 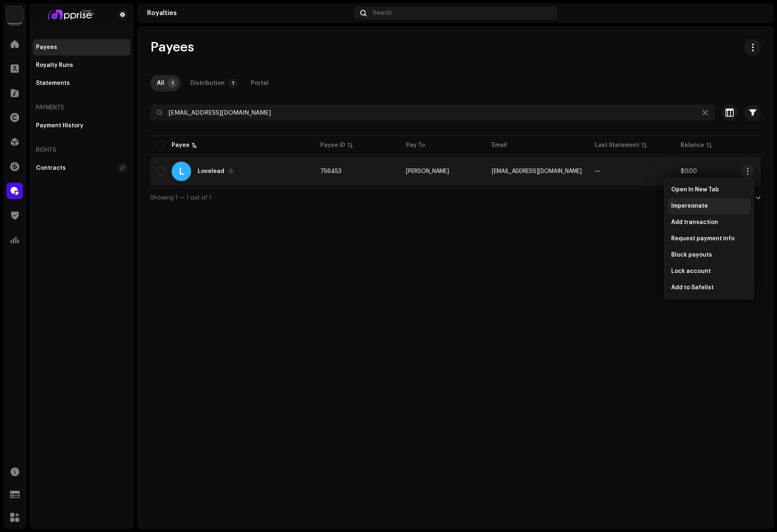 I want to click on div: Payments, so click(x=82, y=108).